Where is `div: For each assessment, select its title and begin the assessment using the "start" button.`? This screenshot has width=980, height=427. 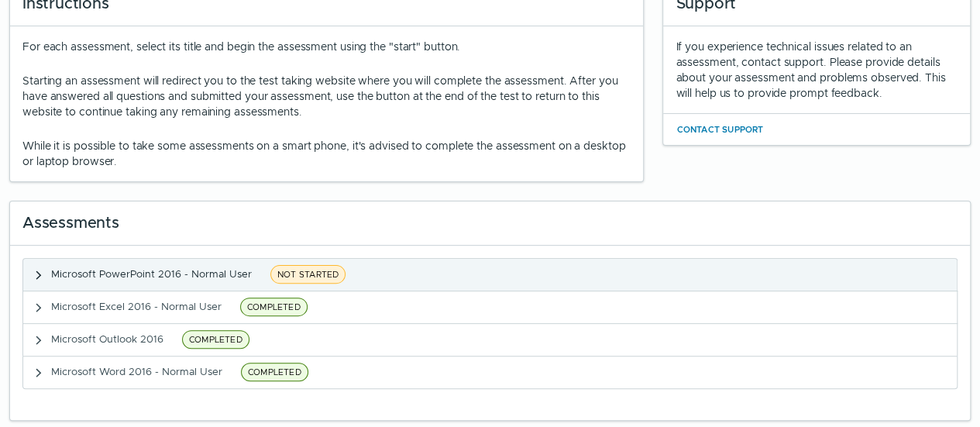 div: For each assessment, select its title and begin the assessment using the "start" button. is located at coordinates (326, 104).